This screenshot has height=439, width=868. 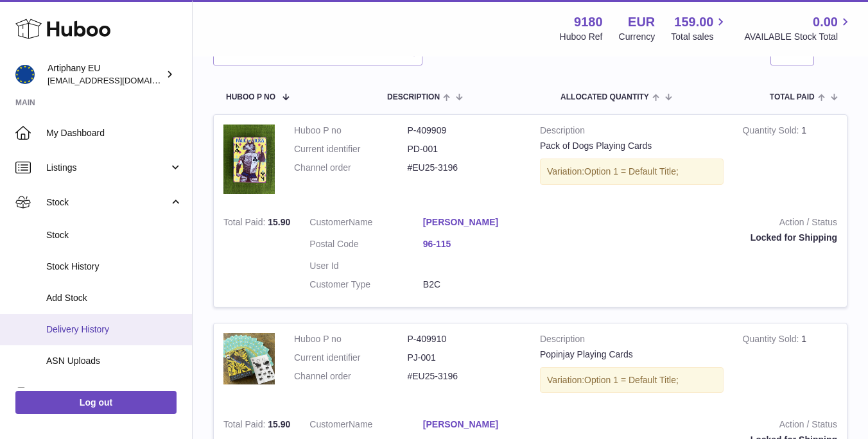 What do you see at coordinates (699, 37) in the screenshot?
I see `span: Total sales` at bounding box center [699, 37].